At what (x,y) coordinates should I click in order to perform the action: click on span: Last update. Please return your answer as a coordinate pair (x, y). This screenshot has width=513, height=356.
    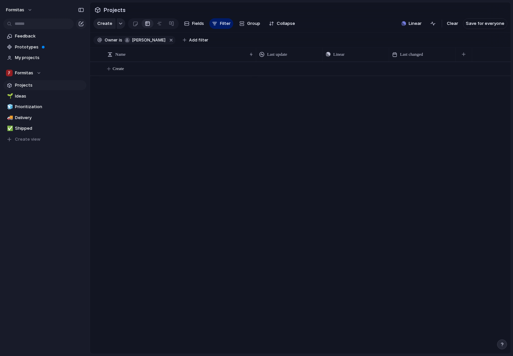
    Looking at the image, I should click on (277, 54).